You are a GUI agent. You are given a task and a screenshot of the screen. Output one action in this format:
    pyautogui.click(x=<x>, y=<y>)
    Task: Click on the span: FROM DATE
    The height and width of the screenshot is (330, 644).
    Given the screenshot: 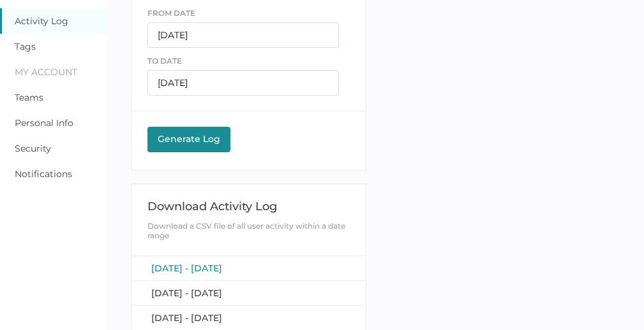 What is the action you would take?
    pyautogui.click(x=171, y=13)
    